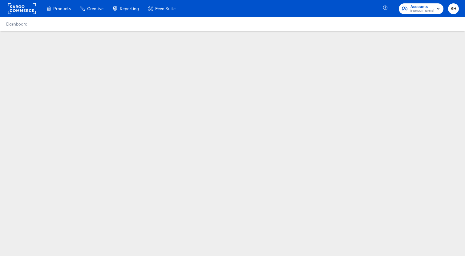 The width and height of the screenshot is (465, 256). What do you see at coordinates (453, 9) in the screenshot?
I see `button: BH` at bounding box center [453, 9].